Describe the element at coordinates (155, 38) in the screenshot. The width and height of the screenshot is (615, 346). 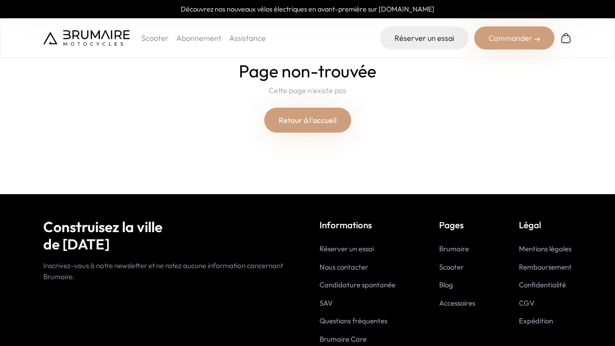
I see `p: Scooter` at that location.